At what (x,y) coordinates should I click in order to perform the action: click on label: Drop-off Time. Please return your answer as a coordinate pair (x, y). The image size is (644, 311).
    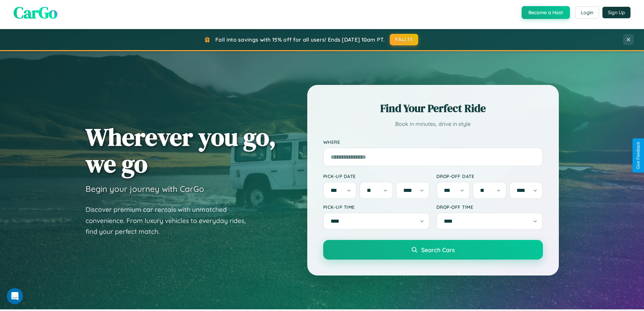
    Looking at the image, I should click on (489, 207).